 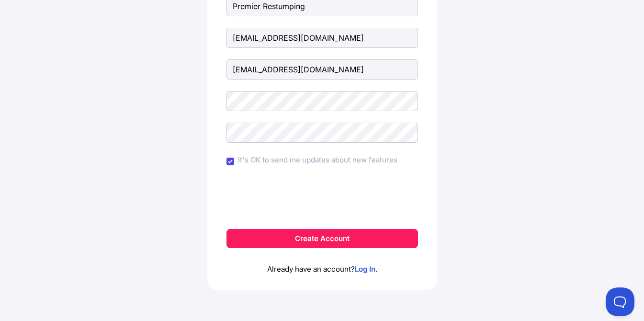 What do you see at coordinates (322, 262) in the screenshot?
I see `p: Already have an account? .` at bounding box center [322, 262].